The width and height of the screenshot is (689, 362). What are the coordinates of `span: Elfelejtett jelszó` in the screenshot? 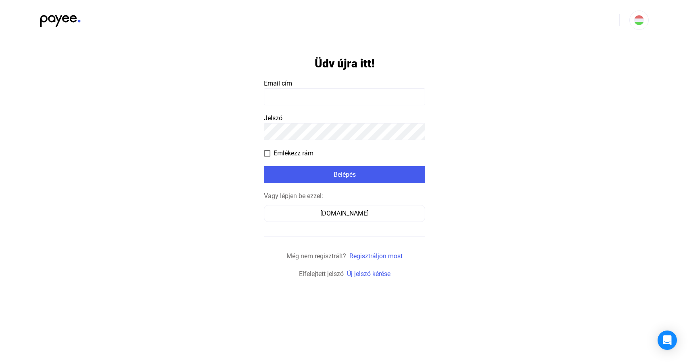 It's located at (321, 273).